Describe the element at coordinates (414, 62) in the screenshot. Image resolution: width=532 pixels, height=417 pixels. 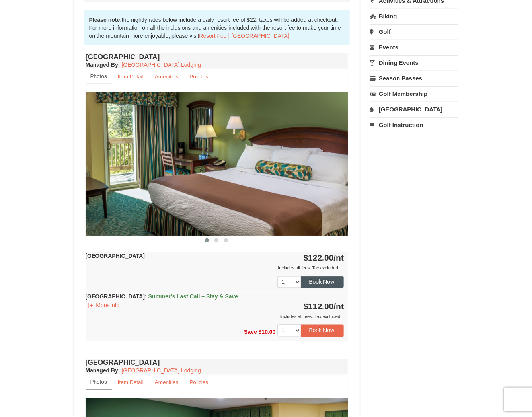
I see `a: Dining Events` at that location.